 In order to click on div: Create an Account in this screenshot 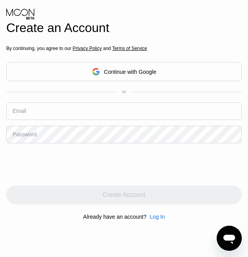, I will do `click(124, 28)`.